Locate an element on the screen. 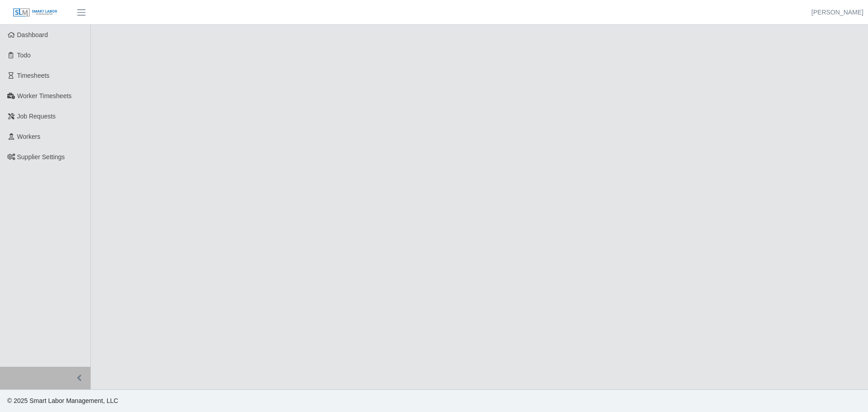 The height and width of the screenshot is (412, 868). span: Job Requests is located at coordinates (37, 116).